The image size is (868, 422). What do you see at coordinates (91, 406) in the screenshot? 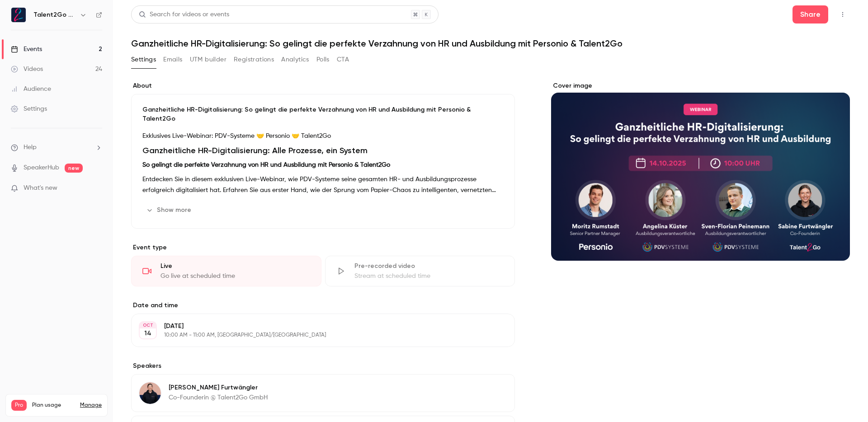
I see `a: Manage` at bounding box center [91, 406].